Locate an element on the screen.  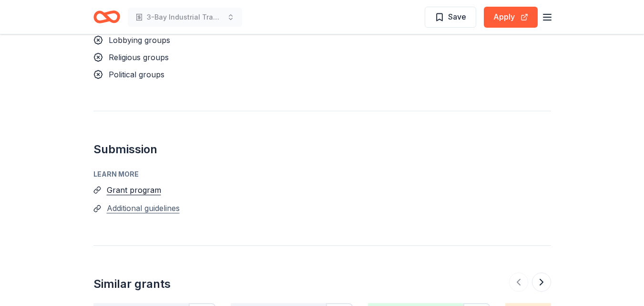
span: Save is located at coordinates (457, 17).